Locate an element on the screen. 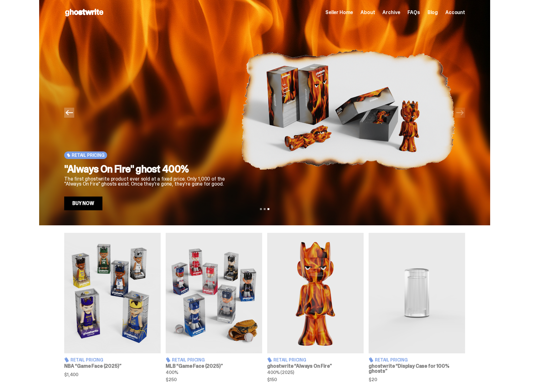 The image size is (534, 384). span: Seller Home is located at coordinates (339, 13).